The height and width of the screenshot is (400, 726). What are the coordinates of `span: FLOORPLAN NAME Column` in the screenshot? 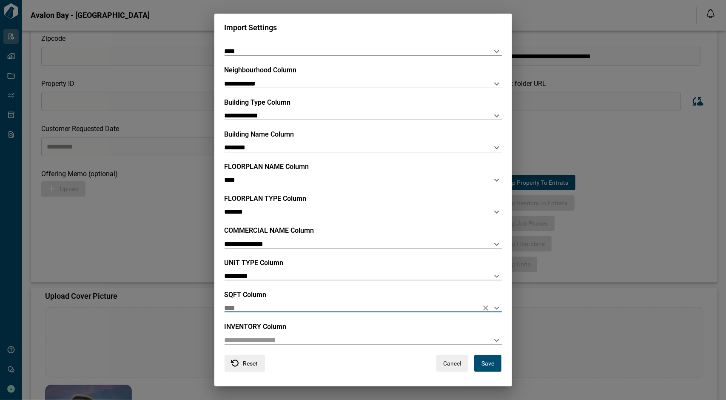 It's located at (267, 166).